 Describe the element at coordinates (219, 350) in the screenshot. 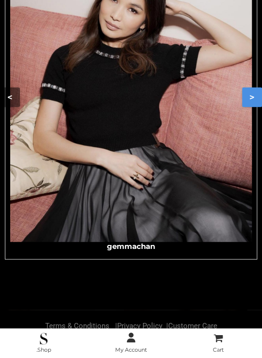

I see `span: Cart` at that location.